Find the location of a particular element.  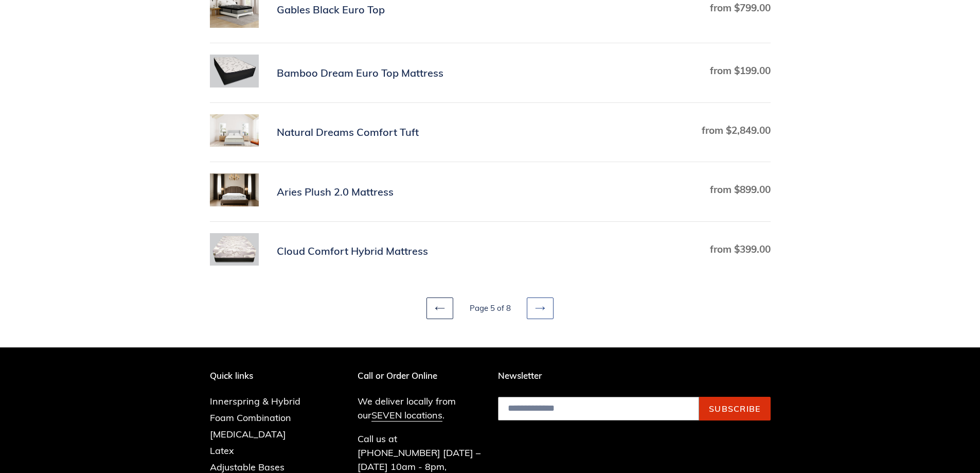

button: Subscribe is located at coordinates (734, 409).